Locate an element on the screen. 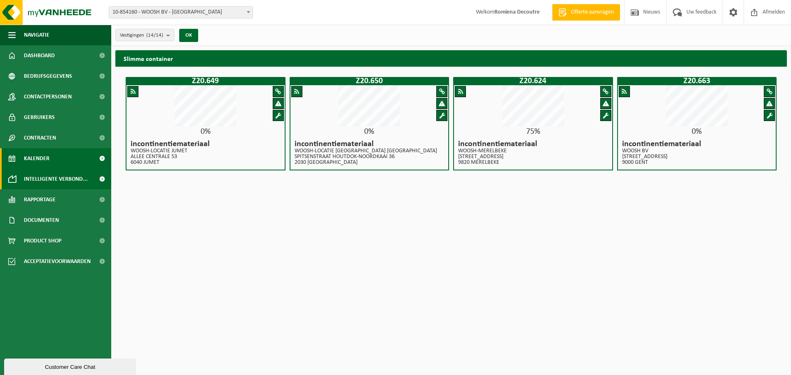  span: Navigatie is located at coordinates (37, 35).